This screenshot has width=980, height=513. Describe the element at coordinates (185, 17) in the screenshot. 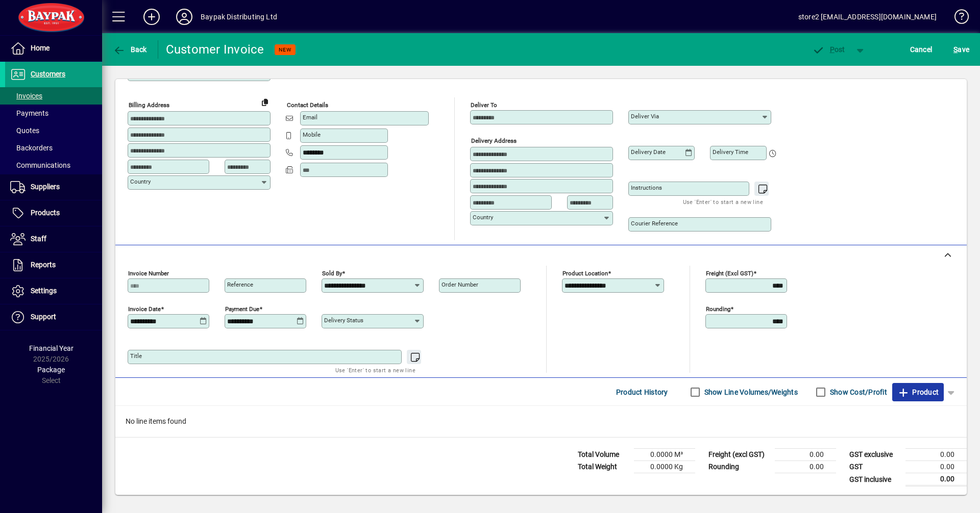

I see `button: Profile` at that location.